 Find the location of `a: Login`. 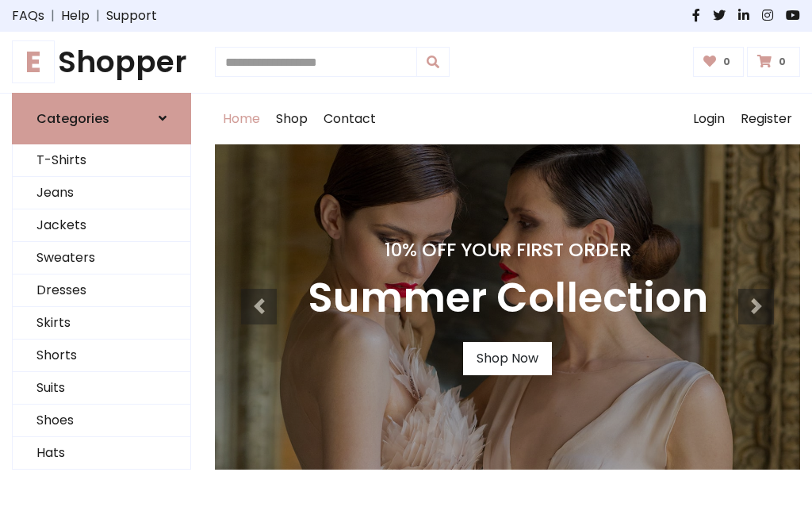

a: Login is located at coordinates (709, 119).